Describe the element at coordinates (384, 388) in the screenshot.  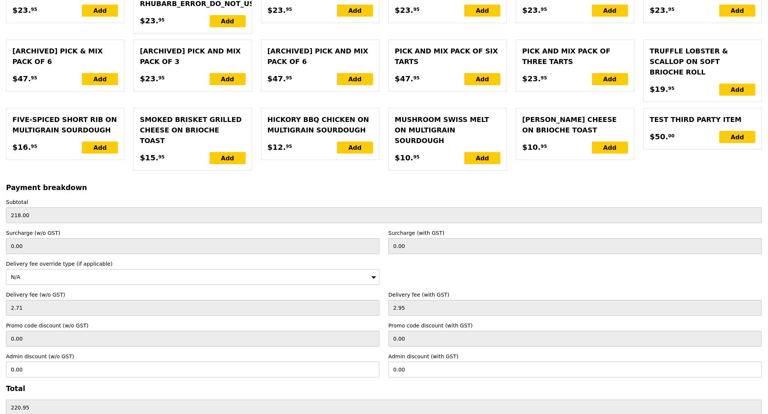
I see `h3: Total` at that location.